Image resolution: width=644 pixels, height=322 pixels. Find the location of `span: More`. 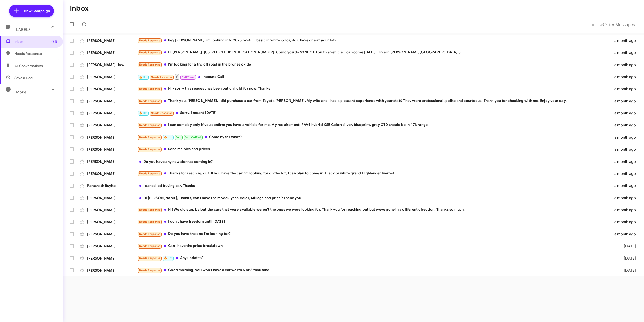

span: More is located at coordinates (21, 92).